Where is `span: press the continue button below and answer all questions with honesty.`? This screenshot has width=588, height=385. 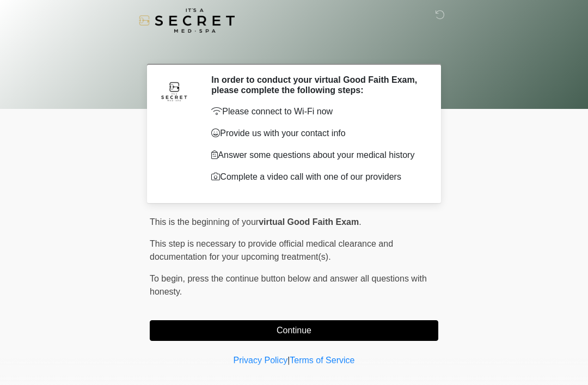
span: press the continue button below and answer all questions with honesty. is located at coordinates (288, 285).